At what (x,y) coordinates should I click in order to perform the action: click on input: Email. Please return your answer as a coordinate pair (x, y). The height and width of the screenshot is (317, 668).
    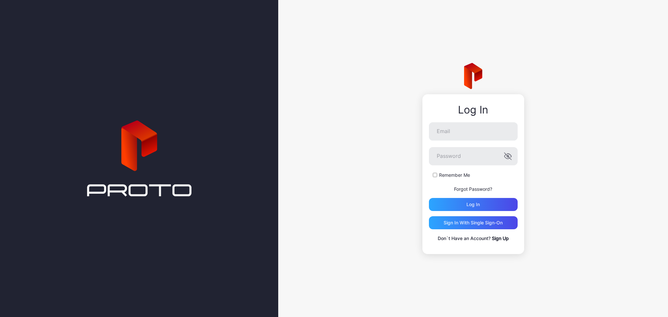
    Looking at the image, I should click on (473, 131).